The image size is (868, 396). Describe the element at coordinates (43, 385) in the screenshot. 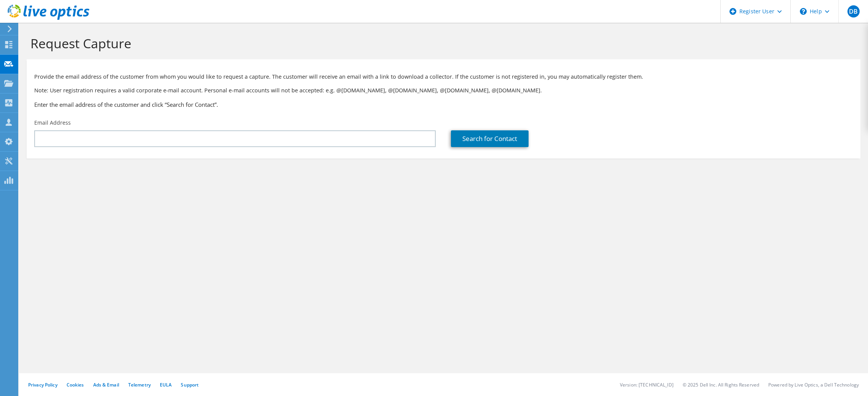

I see `a: Privacy Policy` at that location.